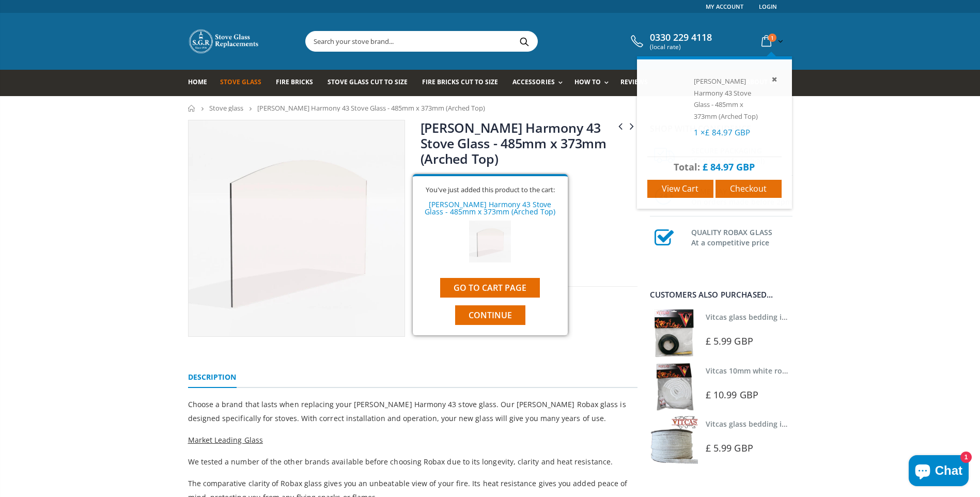 This screenshot has width=980, height=497. I want to click on a: Fire Bricks Cut To Size, so click(464, 83).